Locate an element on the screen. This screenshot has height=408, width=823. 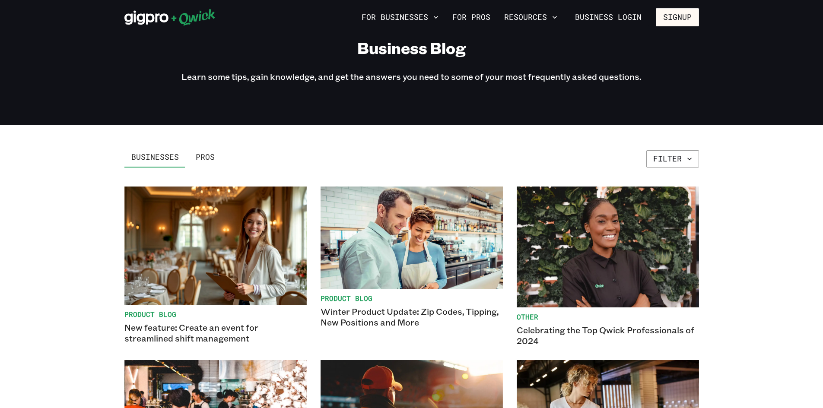
img: Celebrating the Top Qwick Professionals of 2024 is located at coordinates (608, 247).